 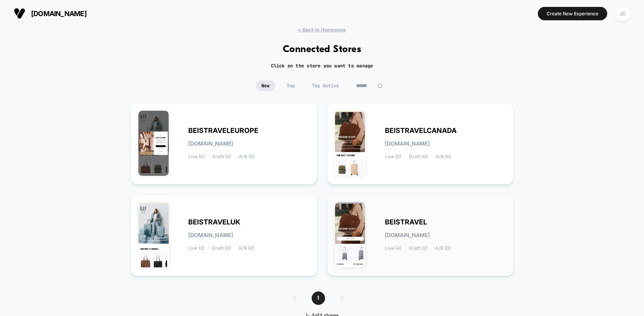 What do you see at coordinates (325, 86) in the screenshot?
I see `span: Top Active` at bounding box center [325, 86].